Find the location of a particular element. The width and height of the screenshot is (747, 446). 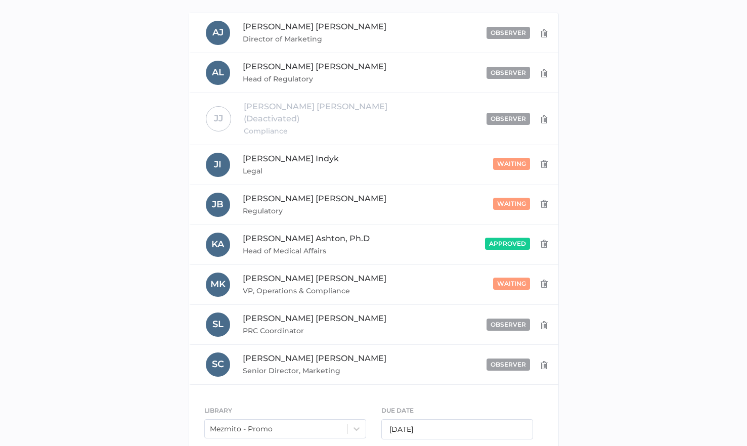

span: DUE DATE is located at coordinates (398, 410).